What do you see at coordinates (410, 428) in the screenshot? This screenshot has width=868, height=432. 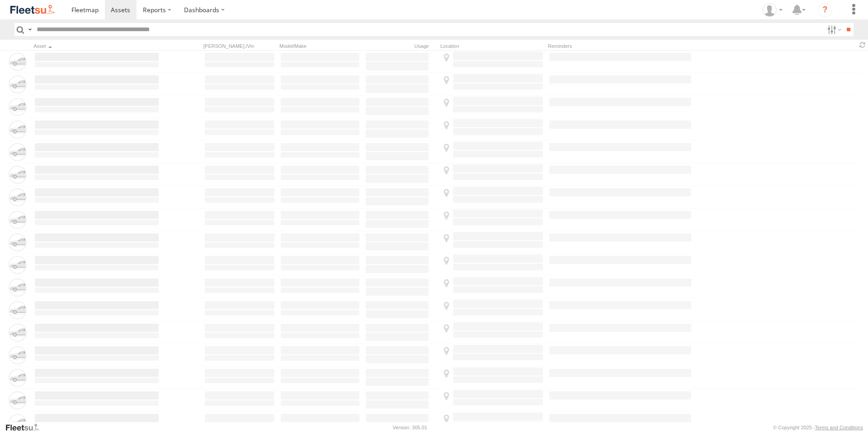 I see `div: Version: 305.01` at bounding box center [410, 428].